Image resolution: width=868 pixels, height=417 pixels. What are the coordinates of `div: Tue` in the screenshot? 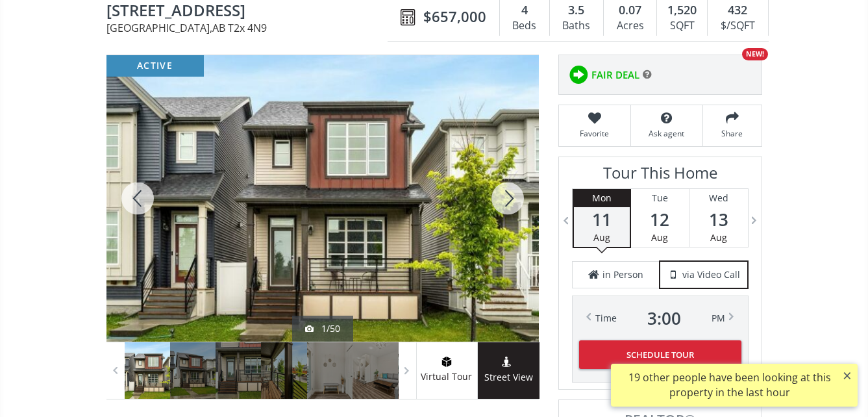 It's located at (660, 198).